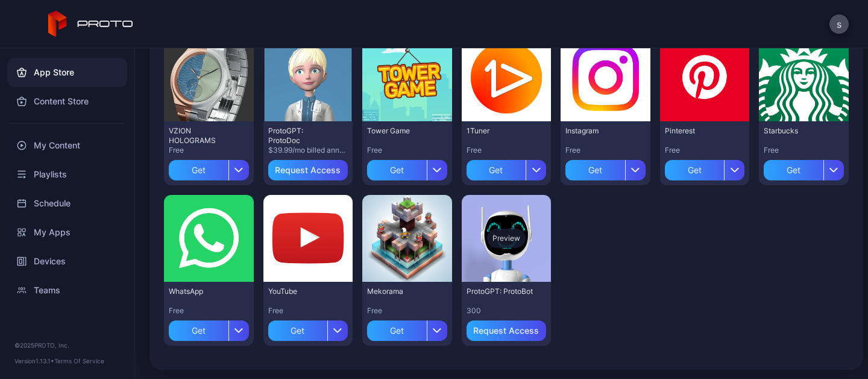  Describe the element at coordinates (797, 131) in the screenshot. I see `div: Starbucks` at that location.